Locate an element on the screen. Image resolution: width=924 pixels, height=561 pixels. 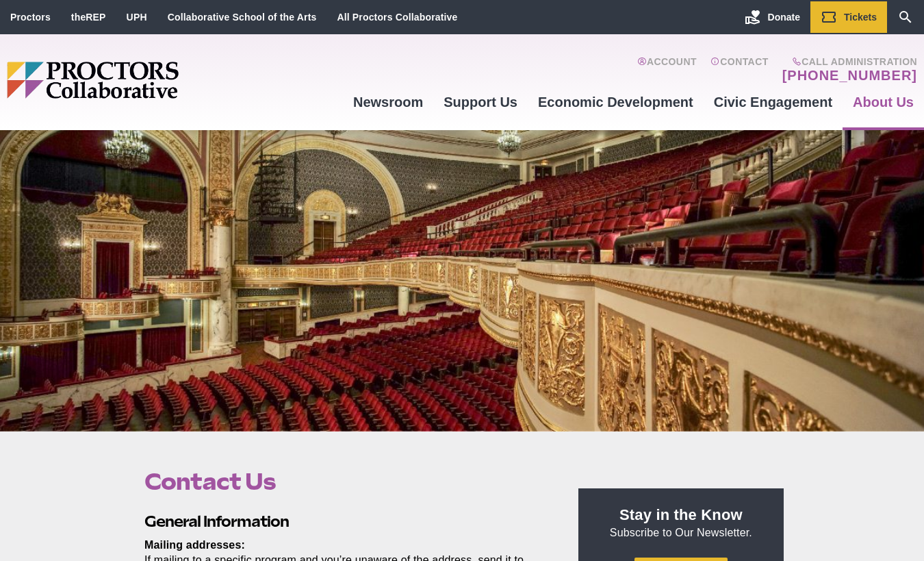
strong: Mailing addresses: is located at coordinates (195, 544).